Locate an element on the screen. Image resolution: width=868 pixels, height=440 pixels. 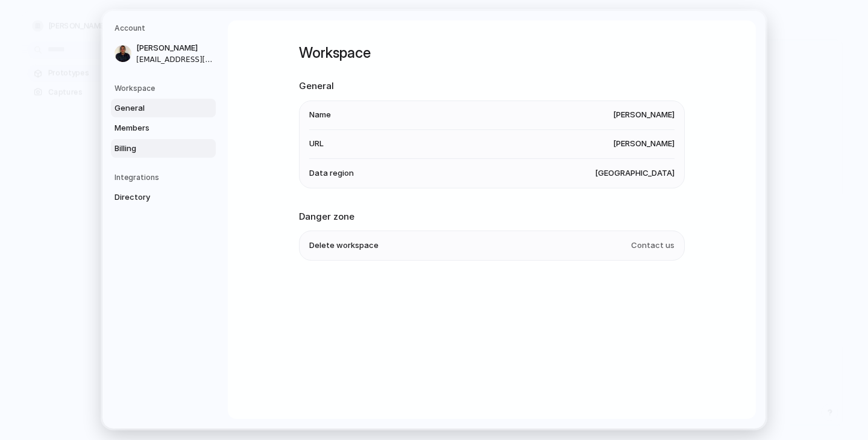
h2: General is located at coordinates (492, 86).